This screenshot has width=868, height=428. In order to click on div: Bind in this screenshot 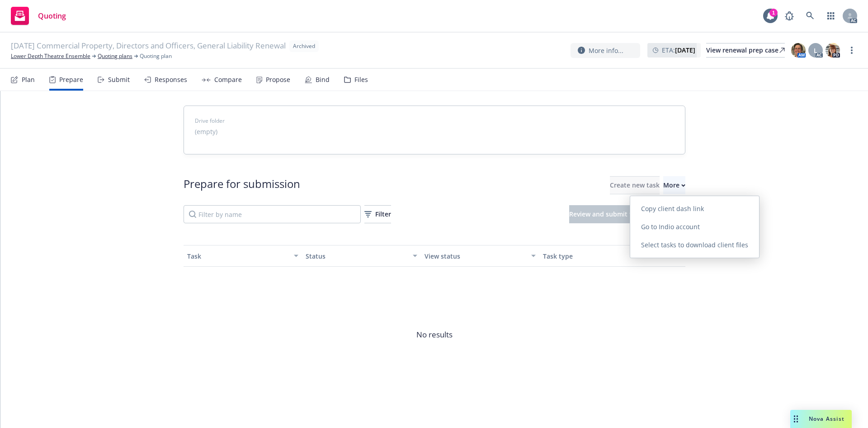, I will do `click(323, 79)`.